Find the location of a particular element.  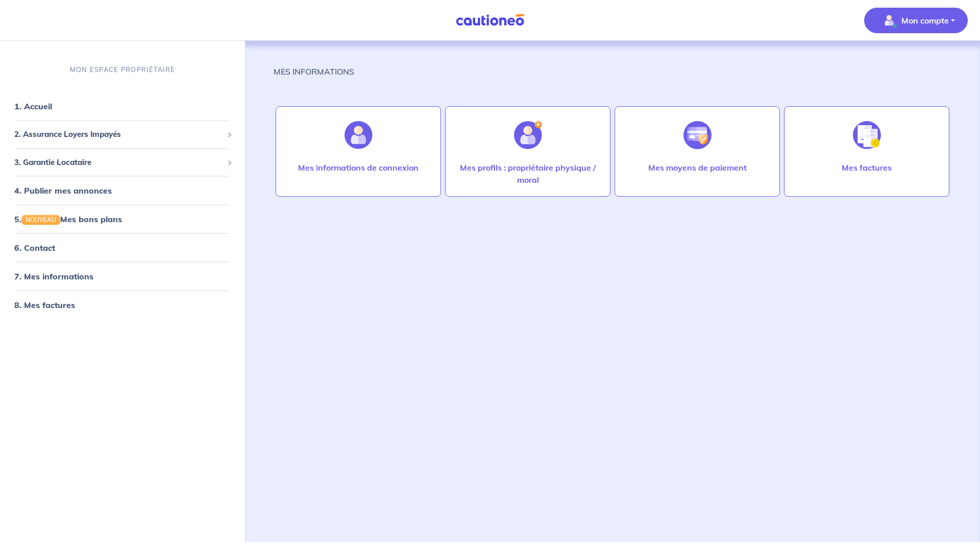

img: illu_invoice.svg is located at coordinates (867, 135).